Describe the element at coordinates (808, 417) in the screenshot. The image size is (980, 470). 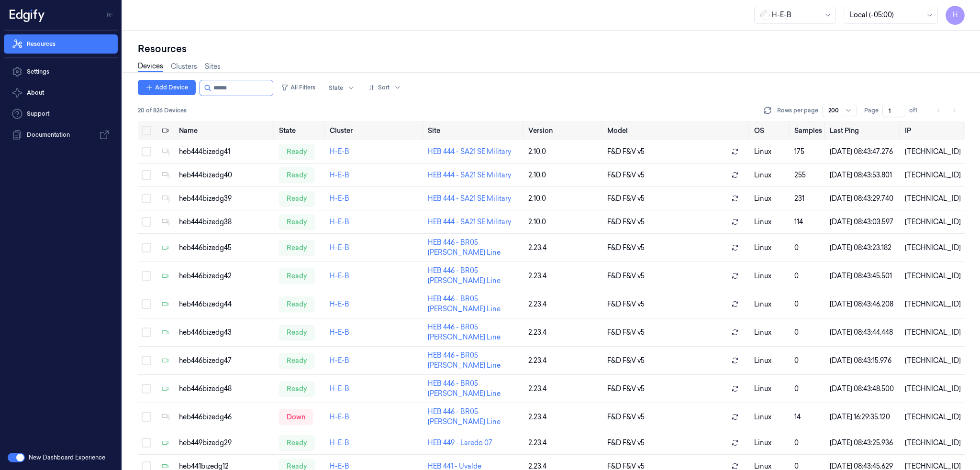
I see `div: 14` at that location.